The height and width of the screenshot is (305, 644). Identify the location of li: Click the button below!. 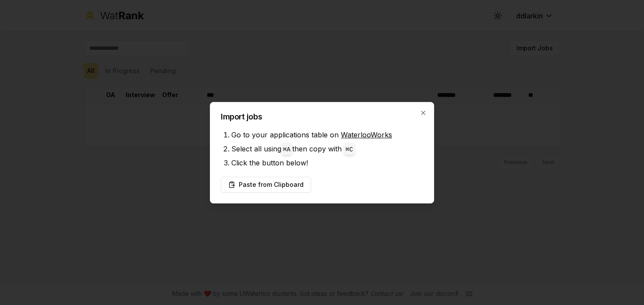
(327, 163).